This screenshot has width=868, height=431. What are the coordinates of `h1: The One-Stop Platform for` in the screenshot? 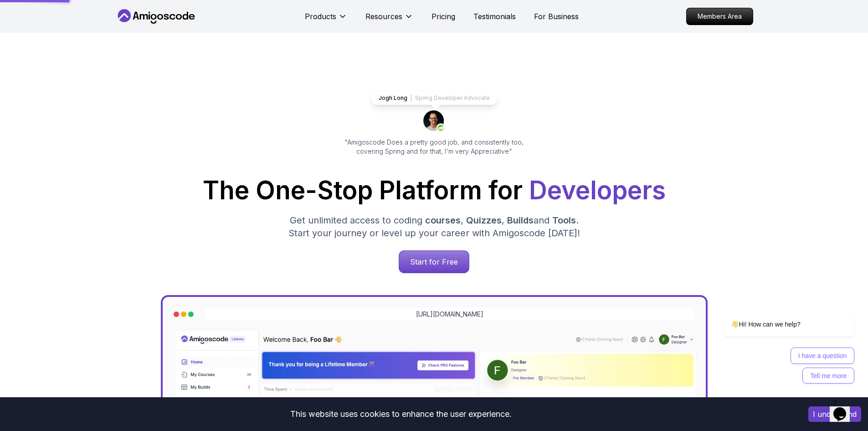 It's located at (435, 190).